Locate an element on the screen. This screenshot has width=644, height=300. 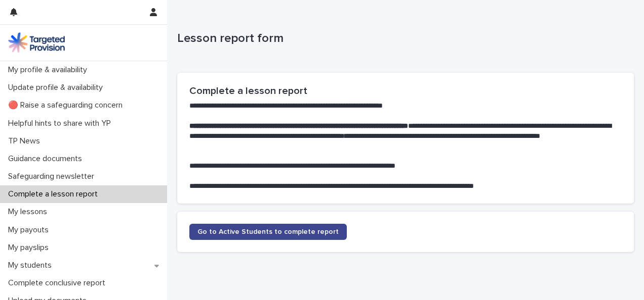
p: Lesson report form is located at coordinates (403, 38).